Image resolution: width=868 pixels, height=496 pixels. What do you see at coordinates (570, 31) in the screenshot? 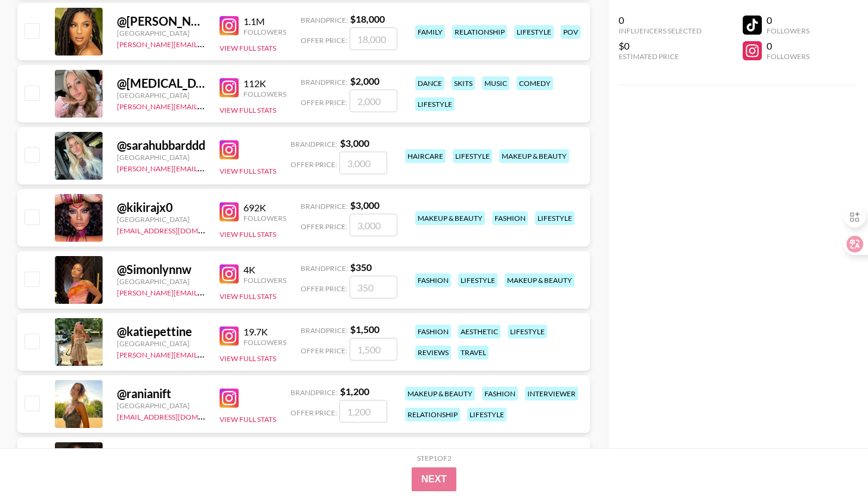
I see `div: pov` at bounding box center [570, 31].